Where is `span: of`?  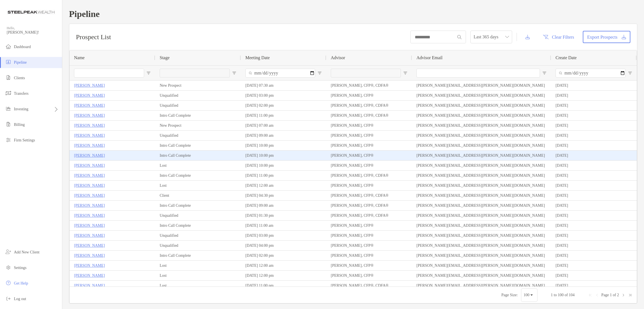 span: of is located at coordinates (614, 295).